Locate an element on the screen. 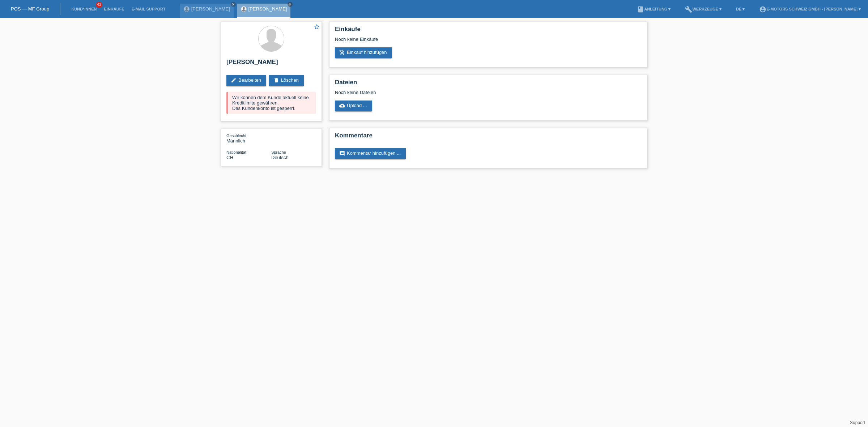 The height and width of the screenshot is (427, 868). i: cloud_upload is located at coordinates (342, 106).